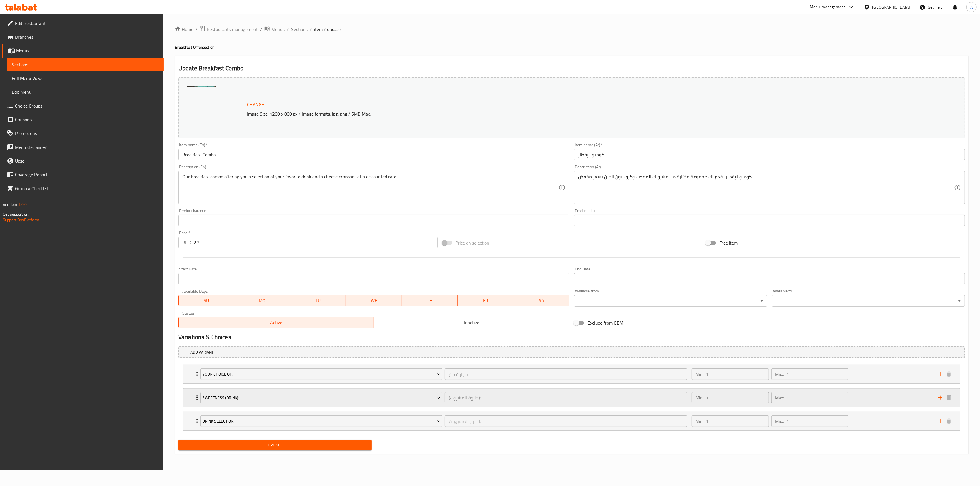  I want to click on a: Menu disclaimer, so click(83, 147).